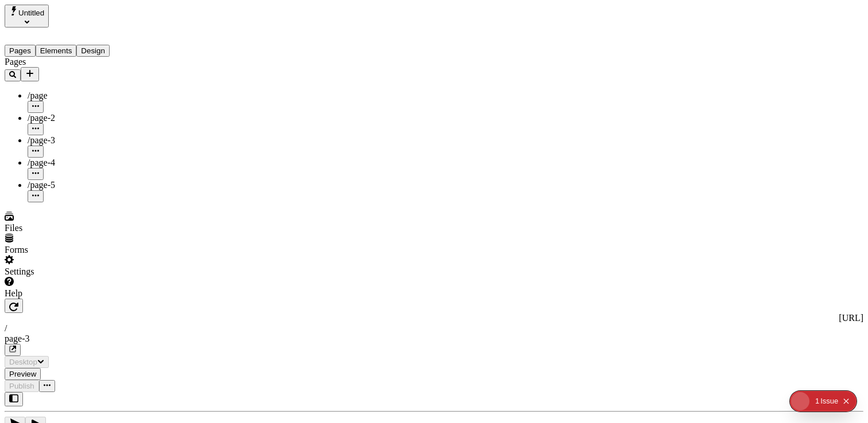  I want to click on button: Select site, so click(26, 16).